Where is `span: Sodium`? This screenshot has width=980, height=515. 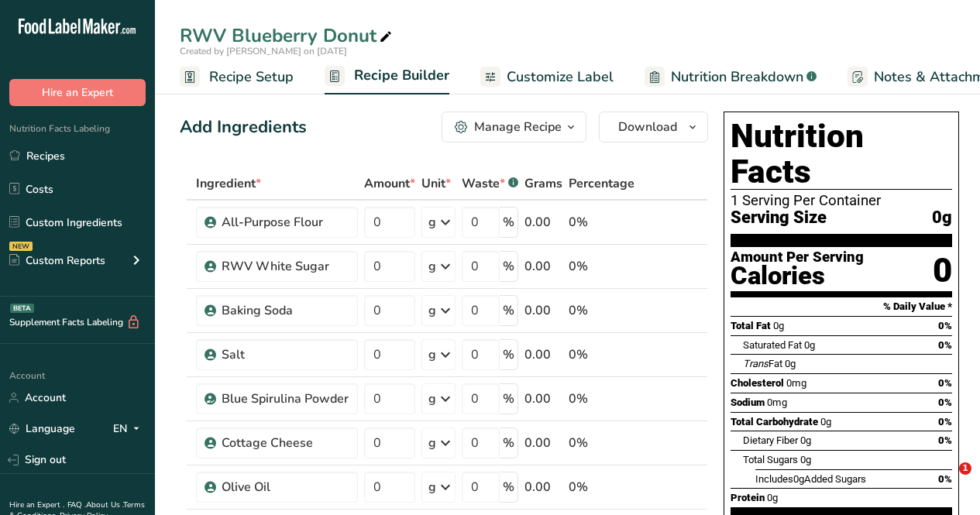 span: Sodium is located at coordinates (748, 402).